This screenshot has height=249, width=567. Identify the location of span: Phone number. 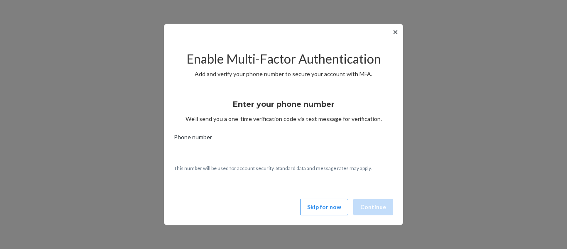
(193, 139).